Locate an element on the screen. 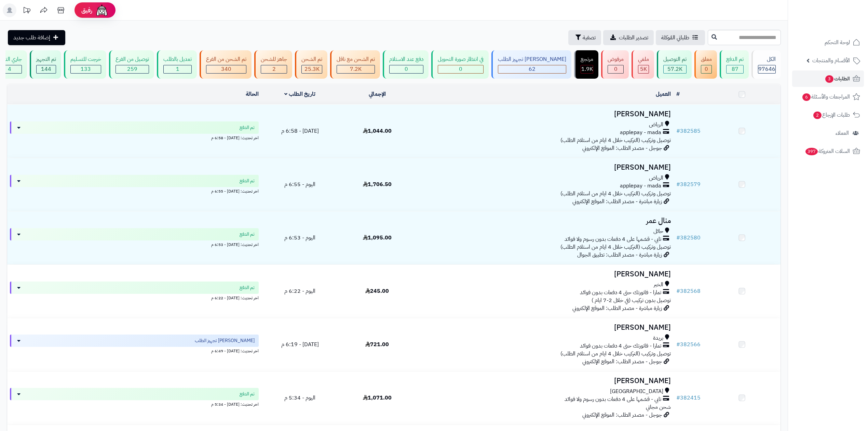  span: 6 is located at coordinates (806, 97).